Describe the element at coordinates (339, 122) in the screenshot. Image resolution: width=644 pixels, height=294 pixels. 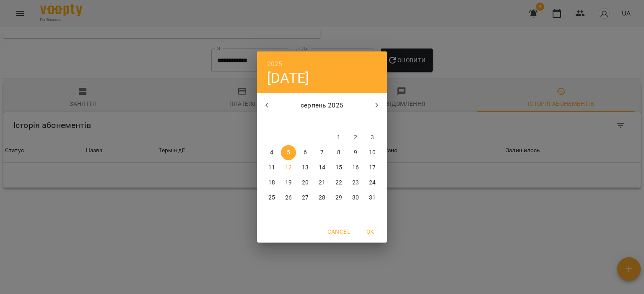
I see `span: пт` at that location.